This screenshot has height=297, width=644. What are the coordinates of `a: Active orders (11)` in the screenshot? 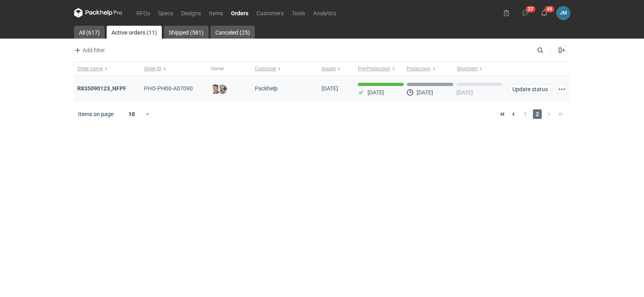 It's located at (134, 32).